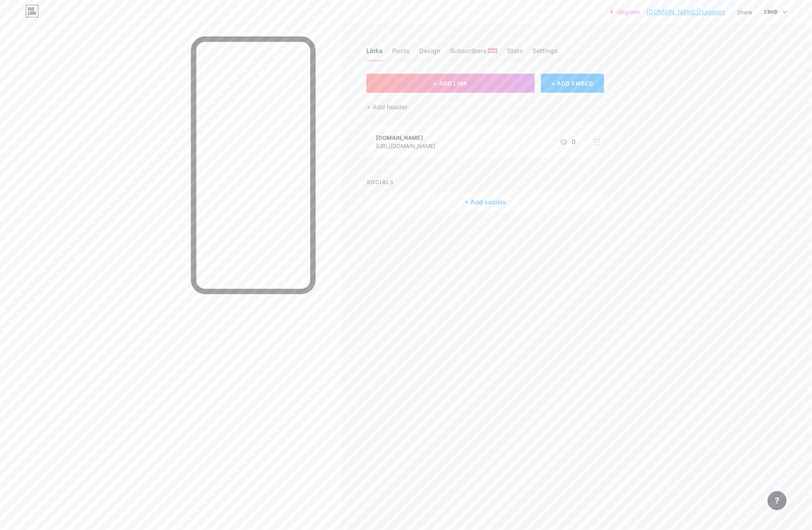 The width and height of the screenshot is (812, 530). I want to click on img: Sagie Levy, so click(771, 12).